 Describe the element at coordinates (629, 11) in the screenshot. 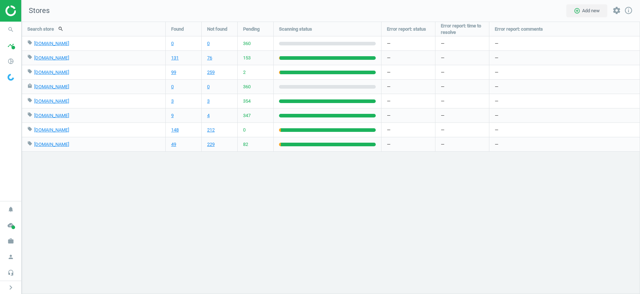

I see `a: info_outline` at that location.